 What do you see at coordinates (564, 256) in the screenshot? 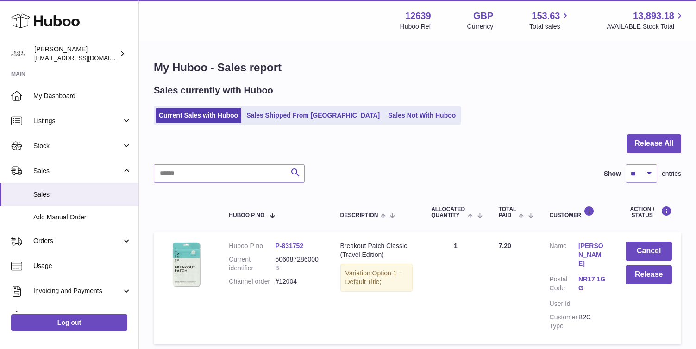
I see `dt: Name` at bounding box center [564, 256].